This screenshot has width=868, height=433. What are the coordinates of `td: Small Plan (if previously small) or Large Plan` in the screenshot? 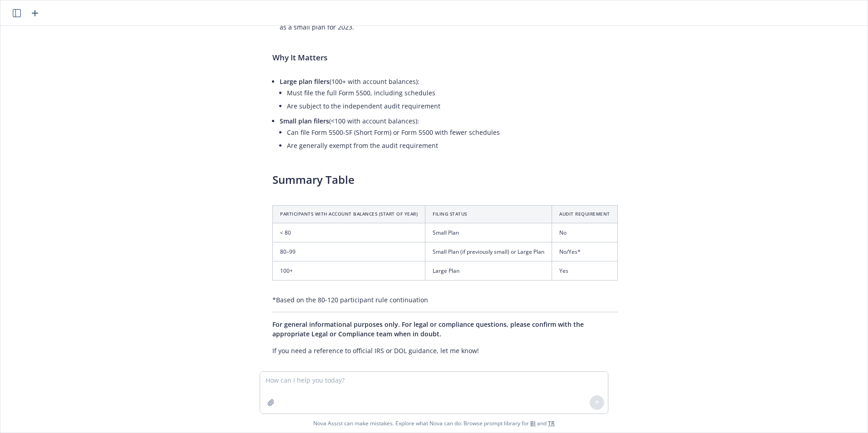 It's located at (489, 252).